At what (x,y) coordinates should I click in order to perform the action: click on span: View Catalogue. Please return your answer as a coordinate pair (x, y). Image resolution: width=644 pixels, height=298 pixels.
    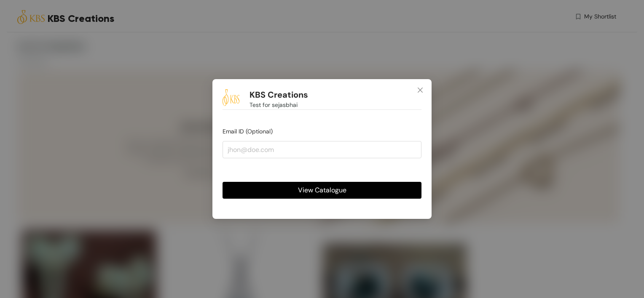
    Looking at the image, I should click on (322, 190).